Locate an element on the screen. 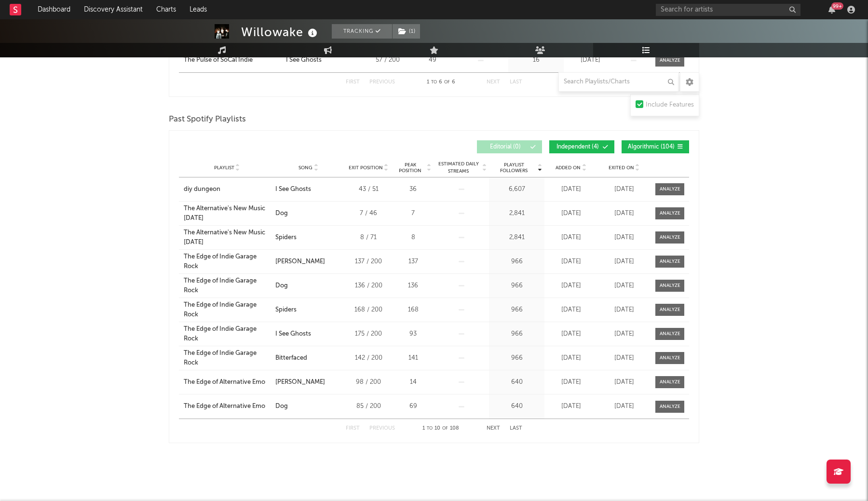  div: 141 is located at coordinates (413, 358).